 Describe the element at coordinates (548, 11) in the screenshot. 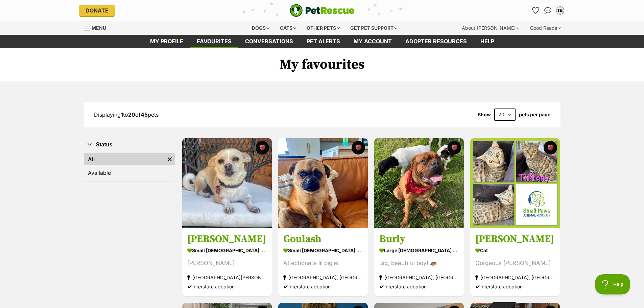

I see `ul: Account quick links` at that location.